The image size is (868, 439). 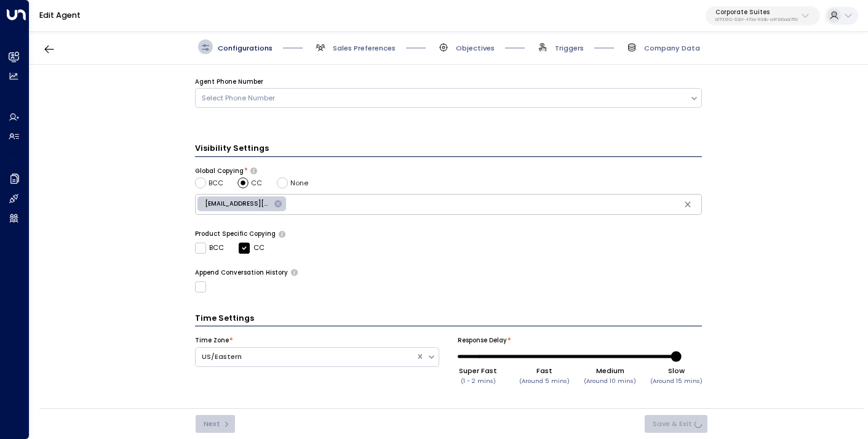 What do you see at coordinates (544, 381) in the screenshot?
I see `small: (Around 5 mins)` at bounding box center [544, 381].